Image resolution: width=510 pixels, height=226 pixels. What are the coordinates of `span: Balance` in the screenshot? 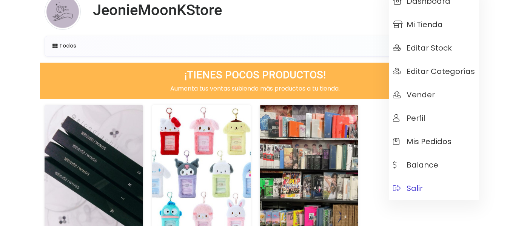 It's located at (415, 165).